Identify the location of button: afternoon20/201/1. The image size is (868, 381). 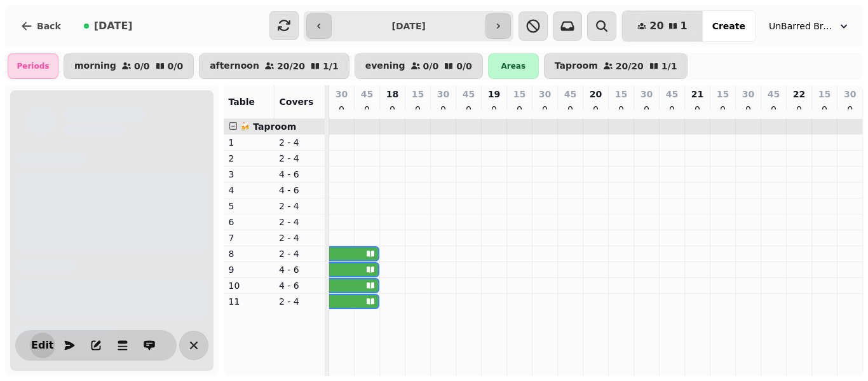
(273, 66).